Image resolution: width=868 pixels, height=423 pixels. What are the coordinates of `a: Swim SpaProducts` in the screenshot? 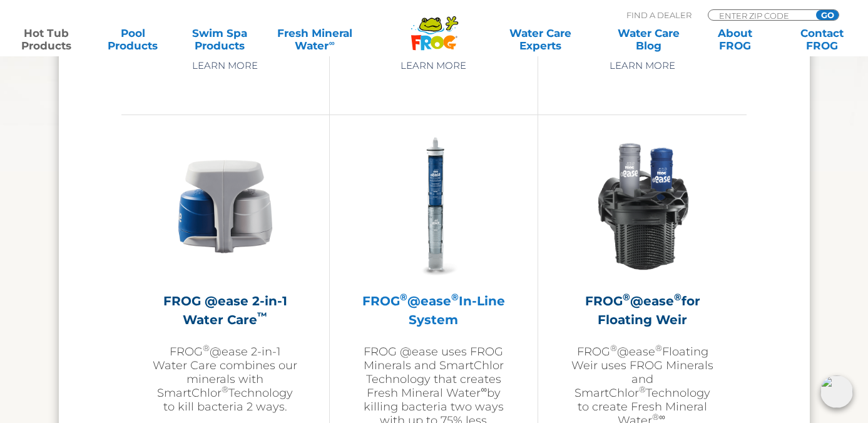 It's located at (219, 39).